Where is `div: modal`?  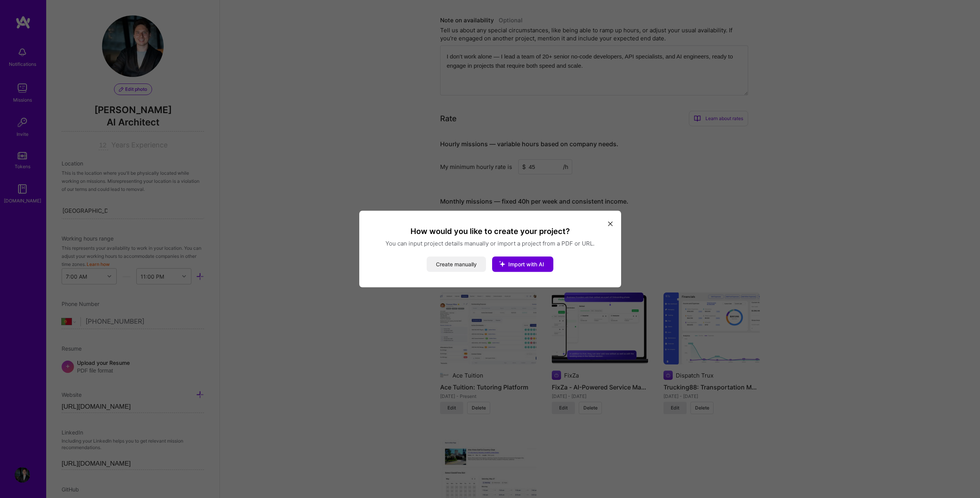 div: modal is located at coordinates (490, 249).